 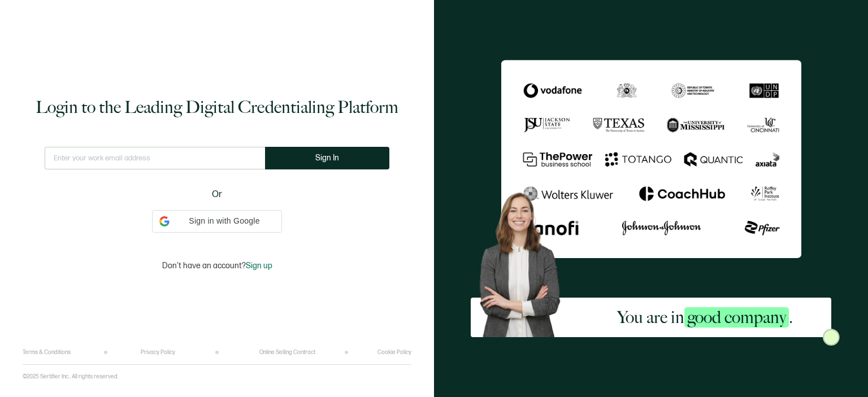 I want to click on span: Sign in with Google, so click(x=224, y=221).